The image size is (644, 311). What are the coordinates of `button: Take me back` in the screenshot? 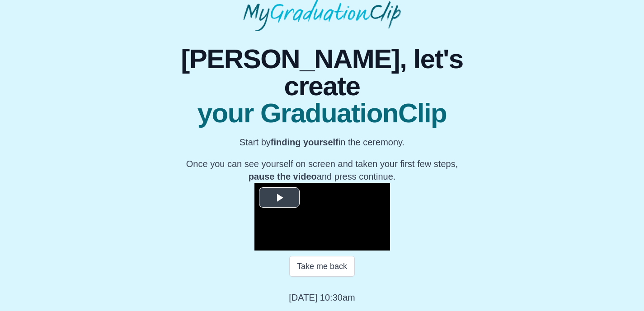 It's located at (322, 266).